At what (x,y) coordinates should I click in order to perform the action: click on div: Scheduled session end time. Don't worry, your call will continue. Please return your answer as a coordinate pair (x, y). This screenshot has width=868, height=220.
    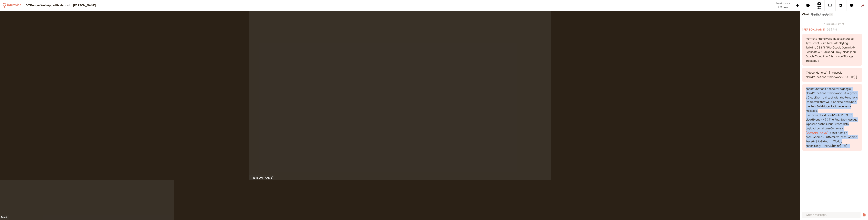
    Looking at the image, I should click on (783, 5).